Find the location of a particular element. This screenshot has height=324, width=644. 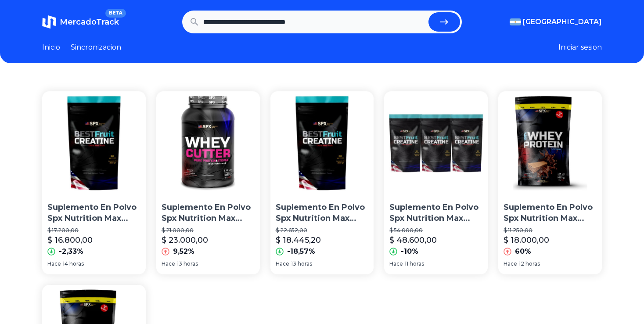

p: $ 22.652,00 is located at coordinates (322, 231).